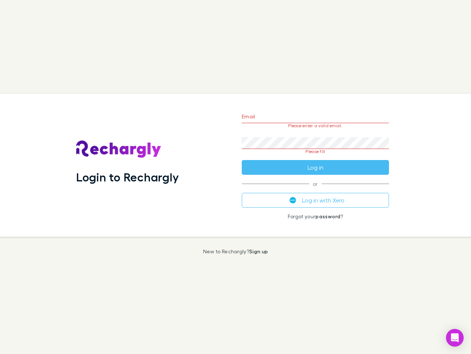 This screenshot has height=354, width=471. I want to click on a: password, so click(328, 216).